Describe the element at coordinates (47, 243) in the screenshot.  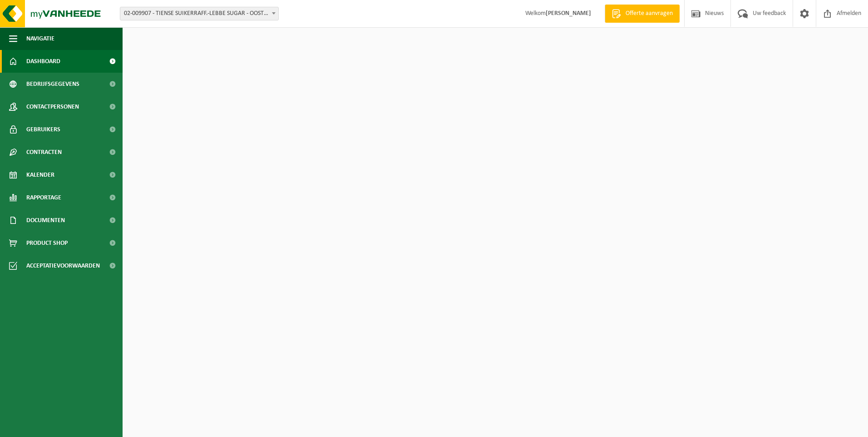
I see `span: Product Shop` at that location.